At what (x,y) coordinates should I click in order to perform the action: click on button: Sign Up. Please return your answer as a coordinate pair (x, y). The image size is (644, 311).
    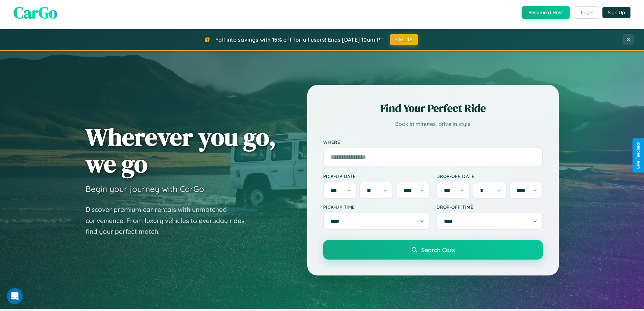
    Looking at the image, I should click on (617, 12).